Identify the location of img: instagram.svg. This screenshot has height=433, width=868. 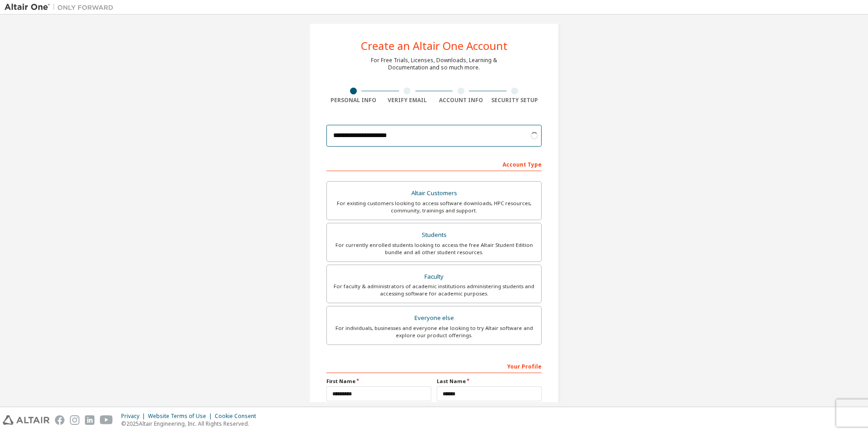
(74, 420).